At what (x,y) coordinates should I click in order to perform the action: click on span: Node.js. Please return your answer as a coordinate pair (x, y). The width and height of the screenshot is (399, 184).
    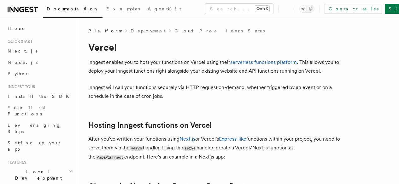
    Looking at the image, I should click on (22, 62).